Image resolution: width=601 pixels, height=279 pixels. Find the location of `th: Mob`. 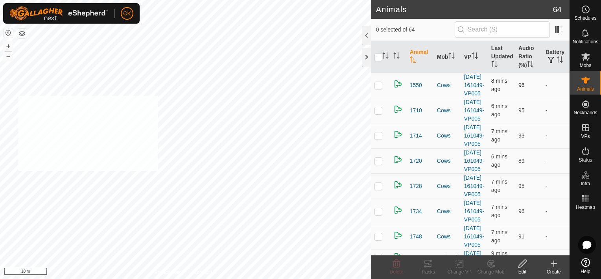

th: Mob is located at coordinates (447, 57).